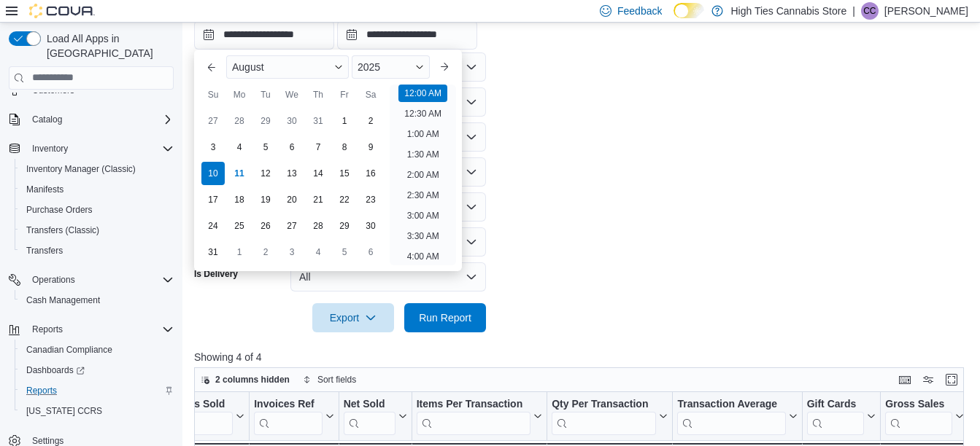 This screenshot has height=446, width=980. What do you see at coordinates (97, 300) in the screenshot?
I see `button: Cash Management` at bounding box center [97, 300].